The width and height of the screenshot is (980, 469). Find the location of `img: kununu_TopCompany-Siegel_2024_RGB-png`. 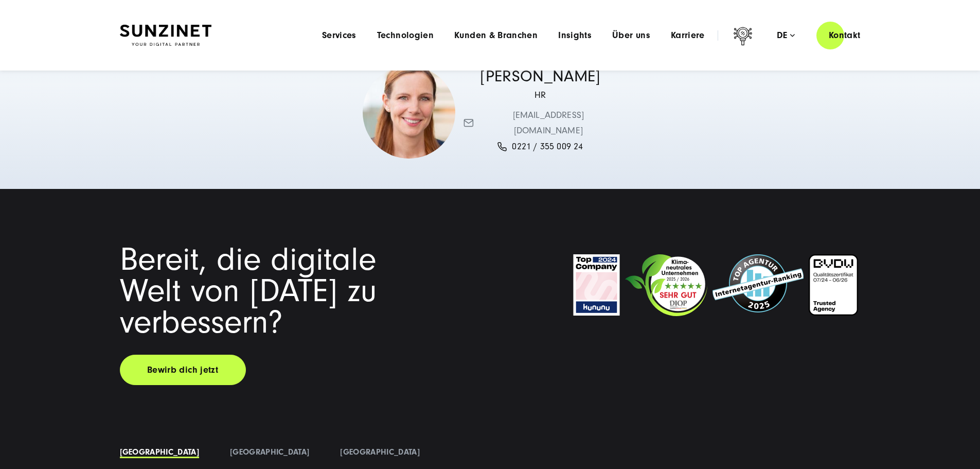

img: kununu_TopCompany-Siegel_2024_RGB-png is located at coordinates (596, 285).